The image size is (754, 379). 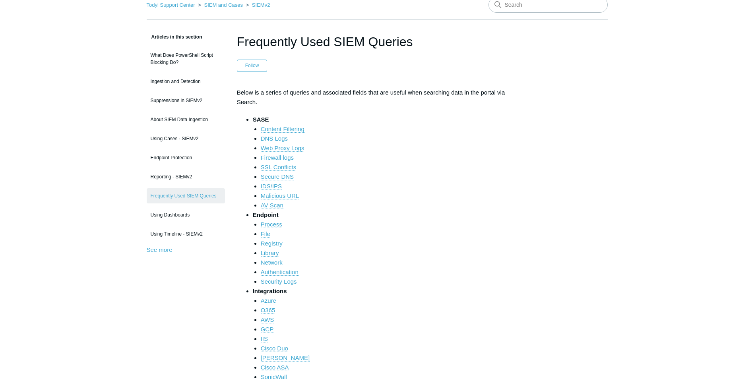 What do you see at coordinates (172, 5) in the screenshot?
I see `li: Todyl Support Center` at bounding box center [172, 5].